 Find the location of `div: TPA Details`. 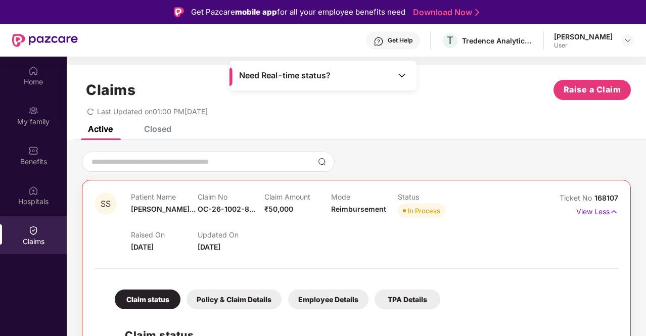

div: TPA Details is located at coordinates (408, 299).